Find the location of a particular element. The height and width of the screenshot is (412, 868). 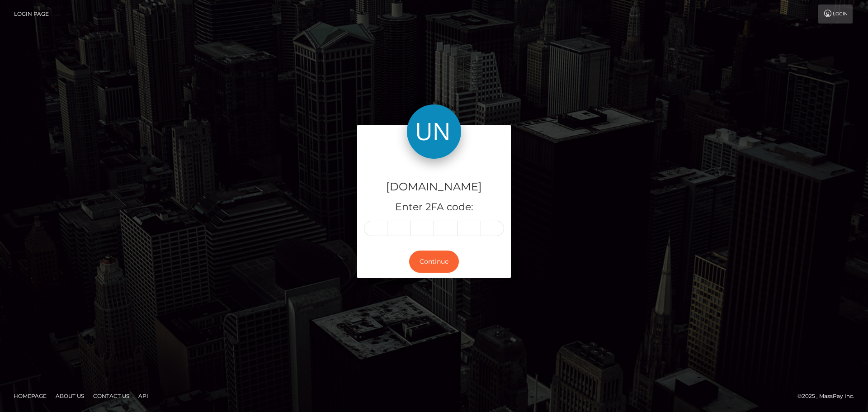

a: About Us is located at coordinates (70, 395).